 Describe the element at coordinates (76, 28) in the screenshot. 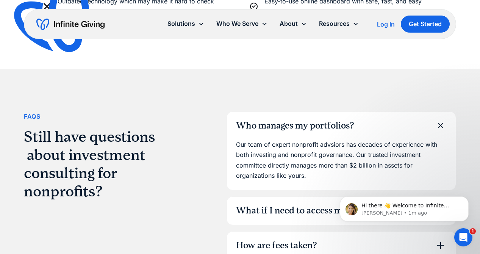

I see `div: message notification from Kasey, 1m ago. Hi there 👋 Welcome to Infinite Giving. If you have any q...` at that location.